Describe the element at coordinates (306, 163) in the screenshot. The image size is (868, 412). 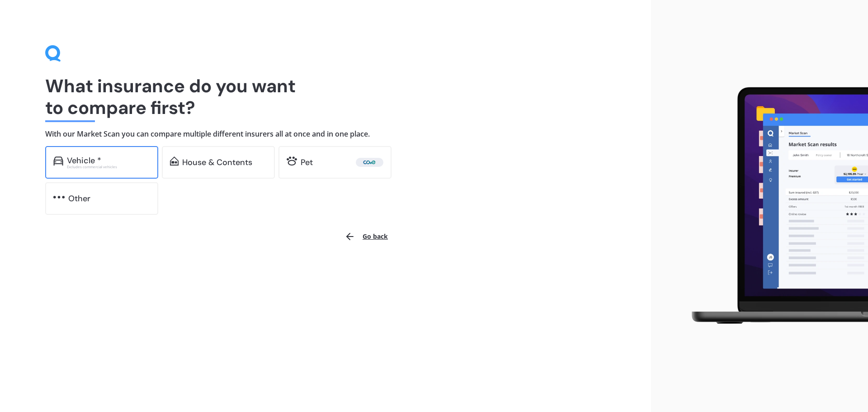
I see `div: Pet` at that location.